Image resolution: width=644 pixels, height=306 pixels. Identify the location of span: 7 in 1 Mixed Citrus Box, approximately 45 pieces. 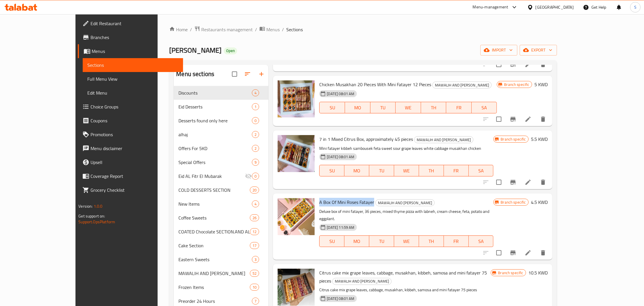
(366, 139).